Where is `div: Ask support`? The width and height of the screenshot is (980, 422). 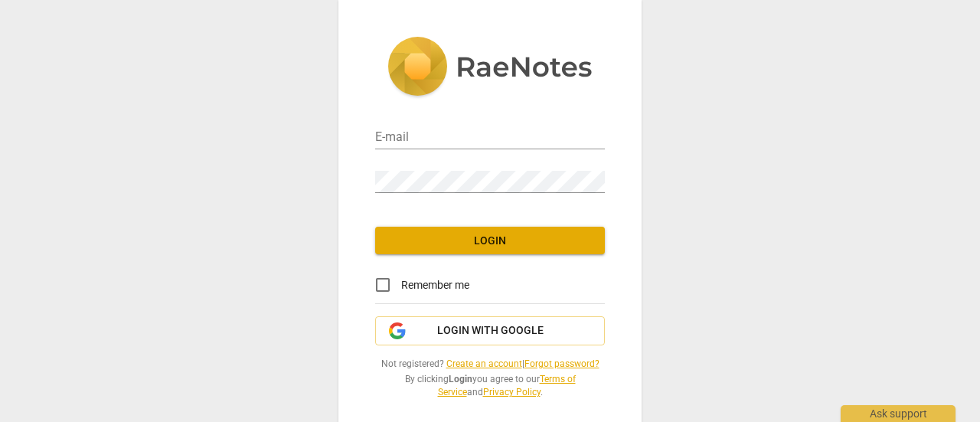 div: Ask support is located at coordinates (898, 414).